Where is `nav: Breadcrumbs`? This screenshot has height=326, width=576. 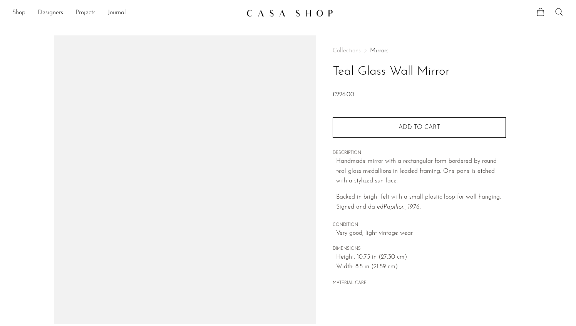
nav: Breadcrumbs is located at coordinates (419, 51).